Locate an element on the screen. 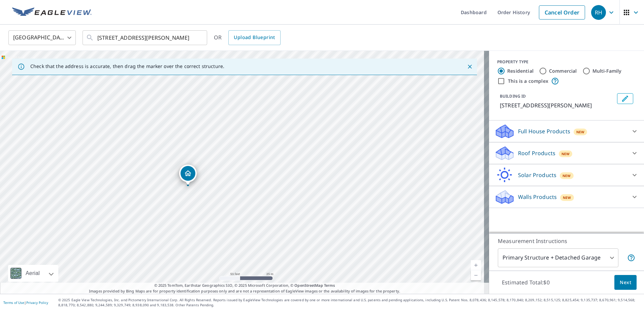  label: Residential is located at coordinates (520, 71).